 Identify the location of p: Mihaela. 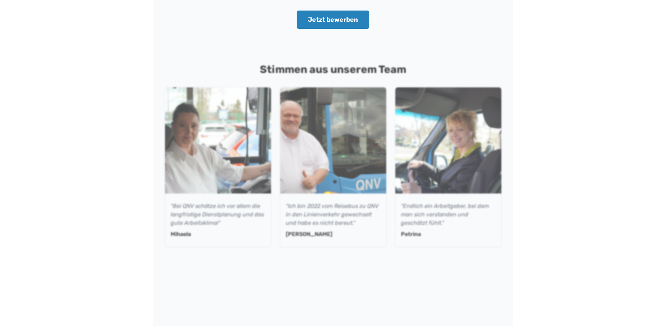
(218, 234).